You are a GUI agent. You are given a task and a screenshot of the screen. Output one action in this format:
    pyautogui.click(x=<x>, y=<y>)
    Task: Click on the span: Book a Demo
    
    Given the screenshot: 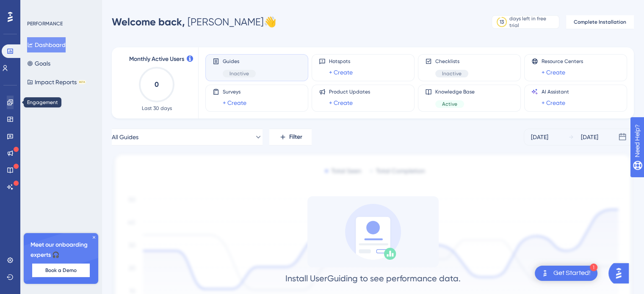 What is the action you would take?
    pyautogui.click(x=61, y=270)
    